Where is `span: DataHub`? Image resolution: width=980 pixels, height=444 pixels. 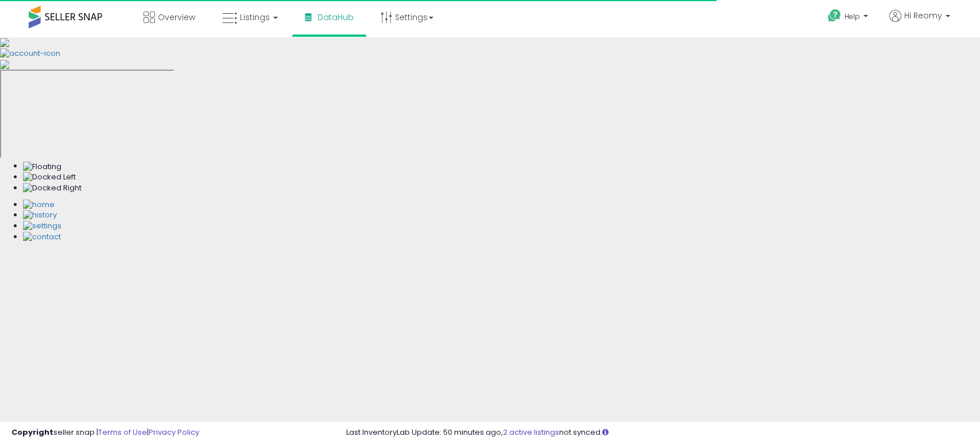
span: DataHub is located at coordinates (335, 17).